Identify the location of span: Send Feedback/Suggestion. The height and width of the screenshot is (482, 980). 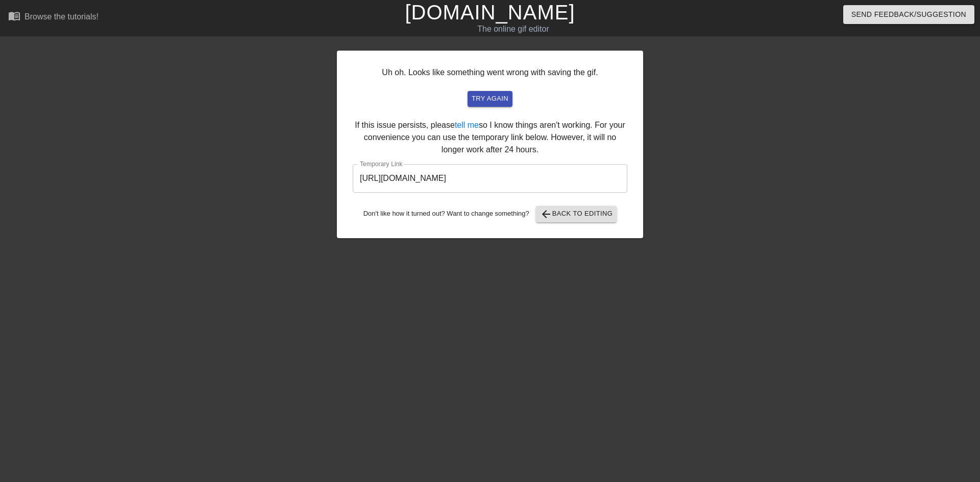
(908, 14).